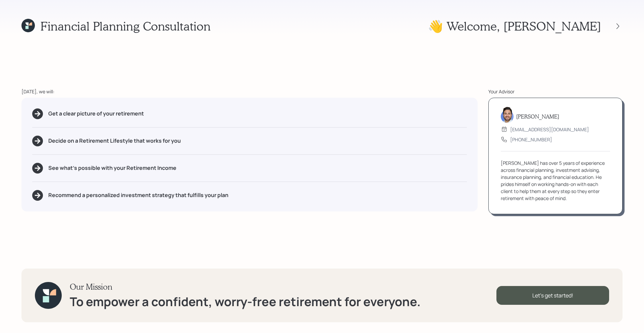 The image size is (644, 333). What do you see at coordinates (508, 115) in the screenshot?
I see `img: michael-russo-headshot.png` at bounding box center [508, 115].